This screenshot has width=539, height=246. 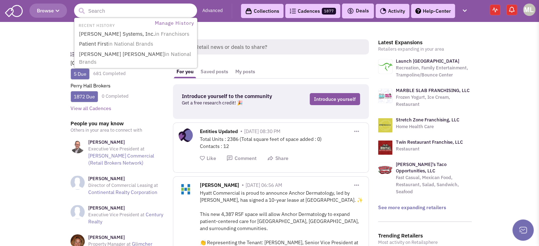 What do you see at coordinates (109, 73) in the screenshot?
I see `a: 681 Completed` at bounding box center [109, 73].